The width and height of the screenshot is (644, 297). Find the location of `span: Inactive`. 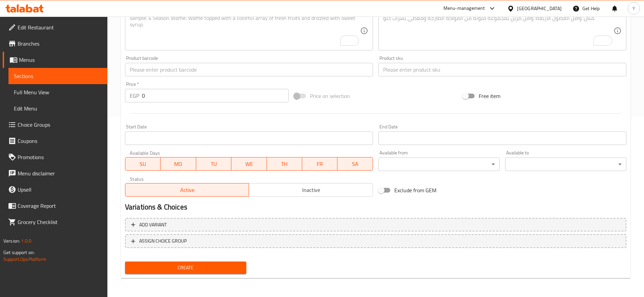

span: Inactive is located at coordinates (311, 190).